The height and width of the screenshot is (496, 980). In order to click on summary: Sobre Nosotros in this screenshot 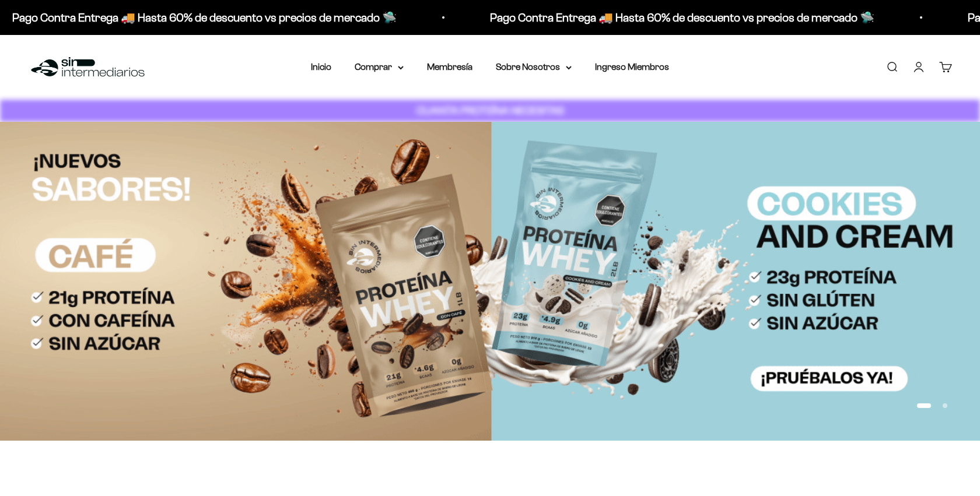, I will do `click(534, 67)`.